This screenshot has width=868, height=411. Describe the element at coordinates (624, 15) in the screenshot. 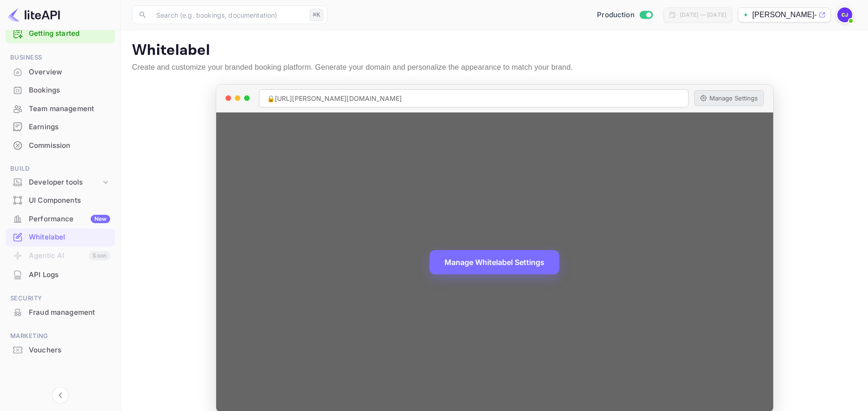

I see `div: Switch to Sandbox mode` at that location.